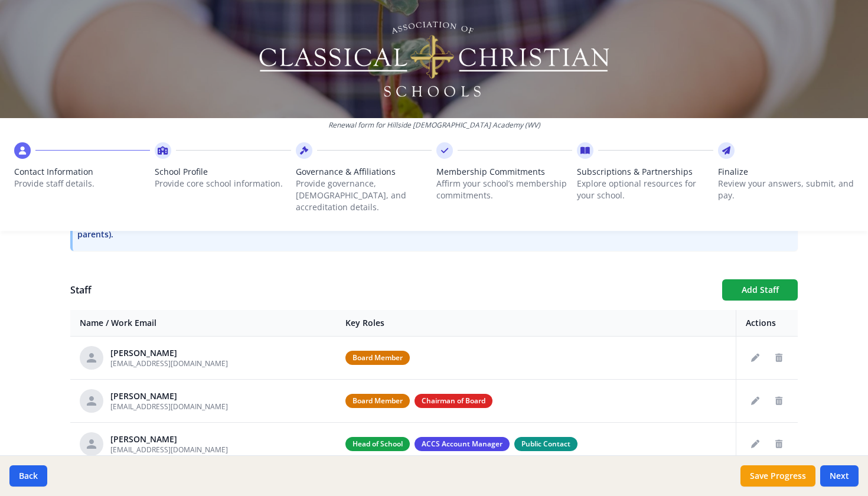  Describe the element at coordinates (391, 290) in the screenshot. I see `h1: Staff` at that location.